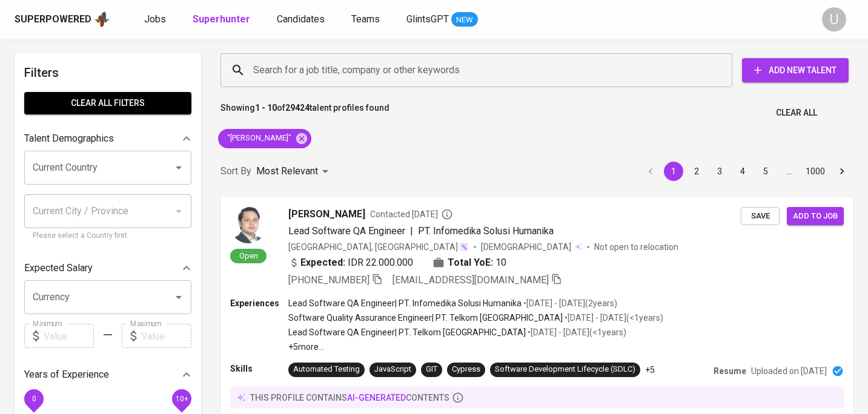 Image resolution: width=868 pixels, height=414 pixels. What do you see at coordinates (795, 70) in the screenshot?
I see `span: Add New Talent` at bounding box center [795, 70].